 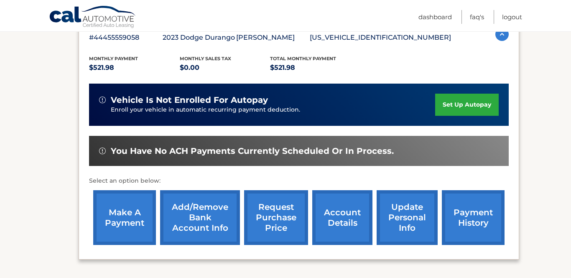 What do you see at coordinates (467, 104) in the screenshot?
I see `a: set up autopay` at bounding box center [467, 104].